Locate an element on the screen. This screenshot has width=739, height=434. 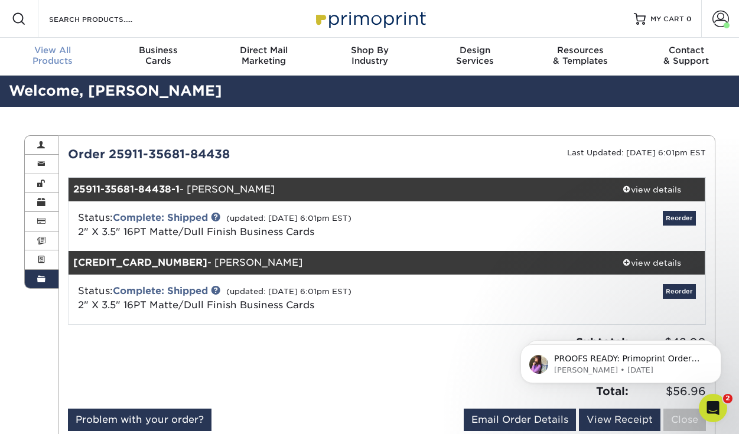
a: Close is located at coordinates (684, 420).